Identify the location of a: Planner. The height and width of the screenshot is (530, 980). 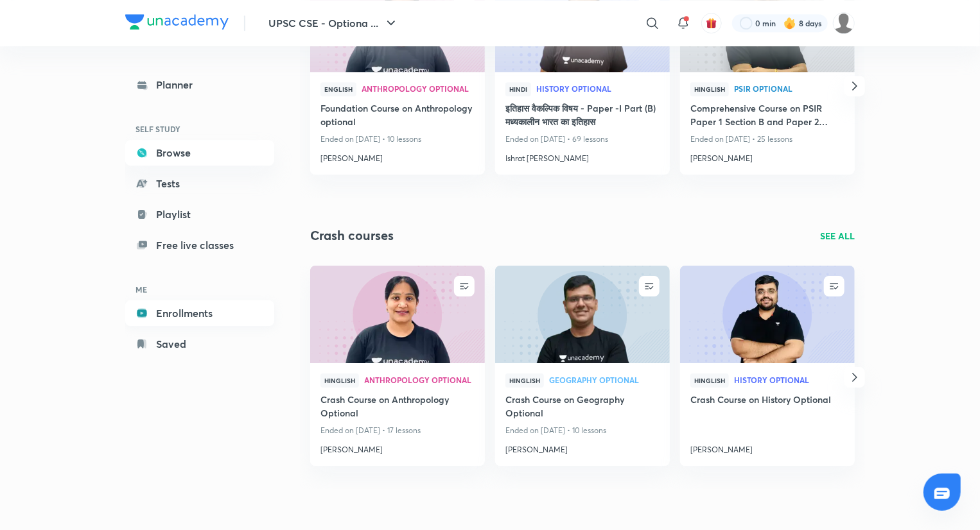
(200, 85).